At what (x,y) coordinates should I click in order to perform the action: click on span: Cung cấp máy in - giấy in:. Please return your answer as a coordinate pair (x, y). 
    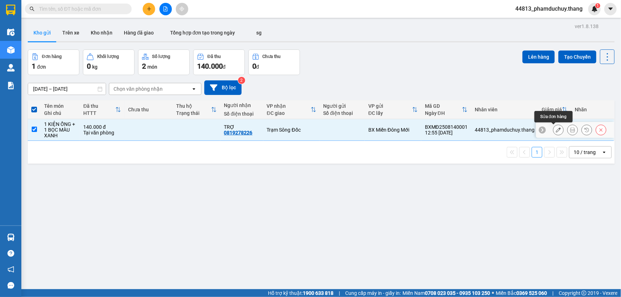
    Looking at the image, I should click on (373, 293).